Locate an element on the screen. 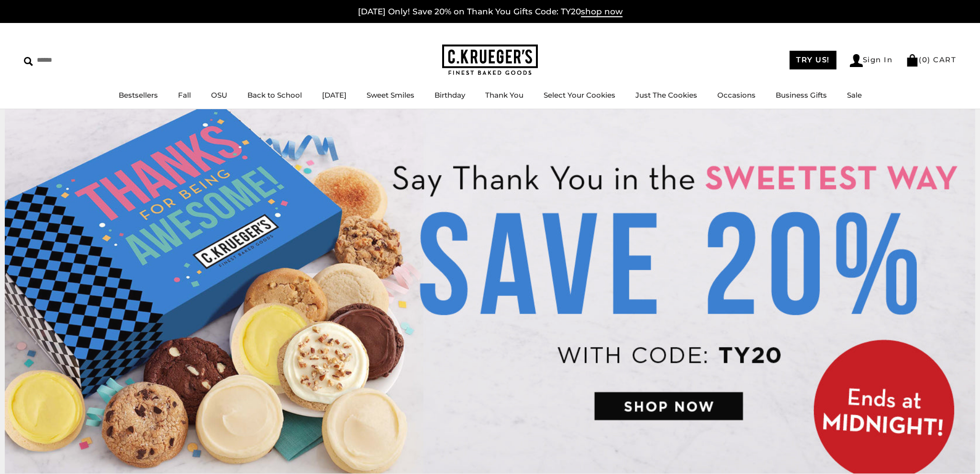 The width and height of the screenshot is (980, 474). a: TRY US! is located at coordinates (813, 60).